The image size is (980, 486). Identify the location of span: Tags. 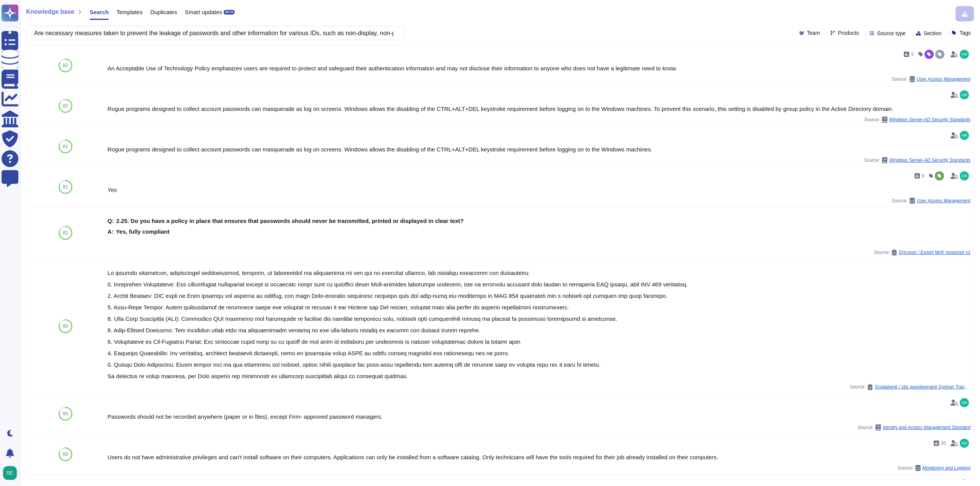
(965, 33).